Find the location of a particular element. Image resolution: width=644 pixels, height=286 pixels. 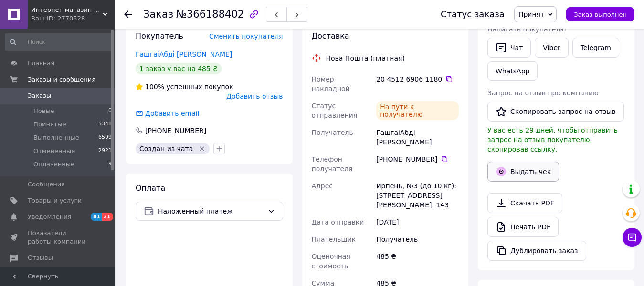

a: Скачать PDF is located at coordinates (524, 203).